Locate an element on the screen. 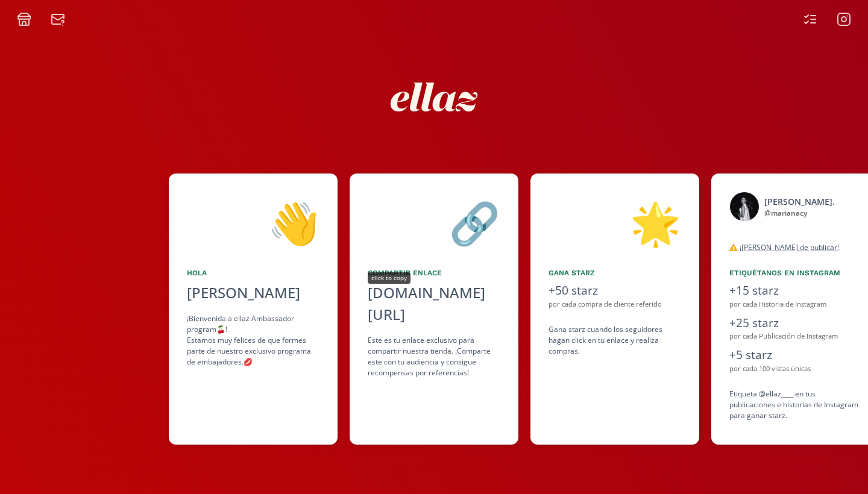 Image resolution: width=868 pixels, height=494 pixels. img: nKmKAABZpYV7 is located at coordinates (434, 97).